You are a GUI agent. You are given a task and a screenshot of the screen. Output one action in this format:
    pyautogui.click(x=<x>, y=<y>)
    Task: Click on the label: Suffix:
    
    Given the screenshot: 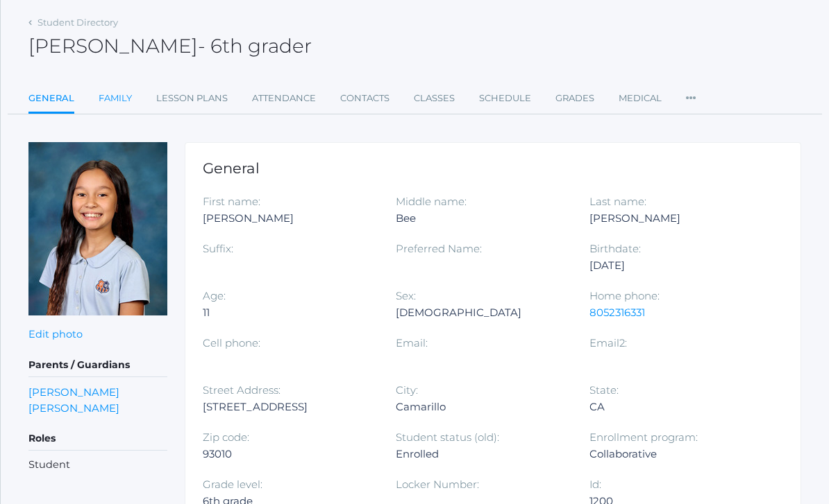 What is the action you would take?
    pyautogui.click(x=218, y=248)
    